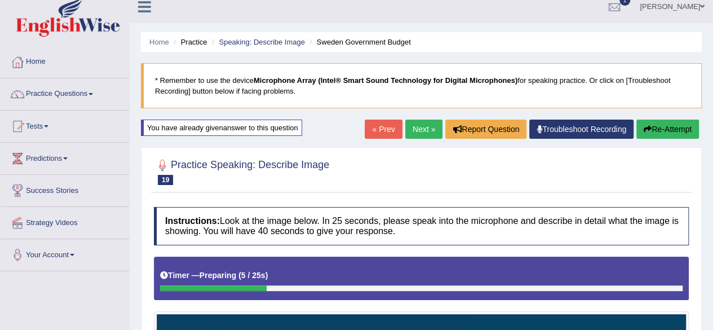 Image resolution: width=713 pixels, height=330 pixels. What do you see at coordinates (421, 86) in the screenshot?
I see `blockquote: * Remember to use the device for speaking practice. Or click on [Troubleshoot Recording] button b...` at bounding box center [421, 86].